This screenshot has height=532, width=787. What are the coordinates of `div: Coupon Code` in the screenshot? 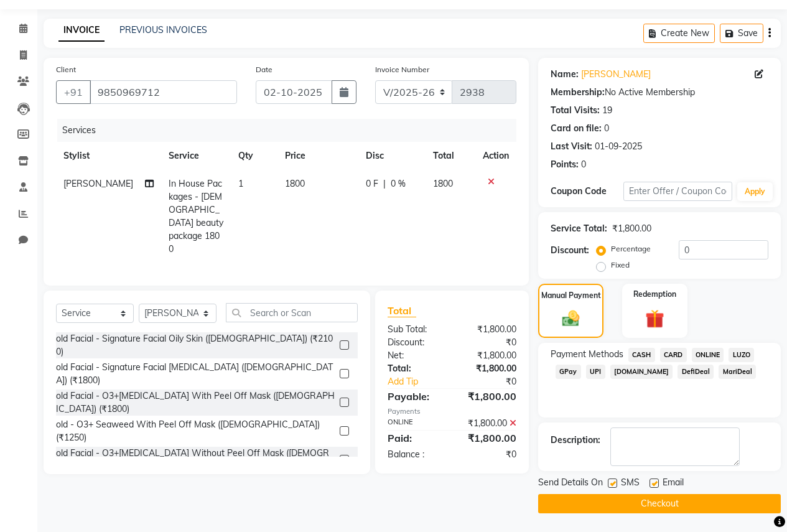 It's located at (587, 191).